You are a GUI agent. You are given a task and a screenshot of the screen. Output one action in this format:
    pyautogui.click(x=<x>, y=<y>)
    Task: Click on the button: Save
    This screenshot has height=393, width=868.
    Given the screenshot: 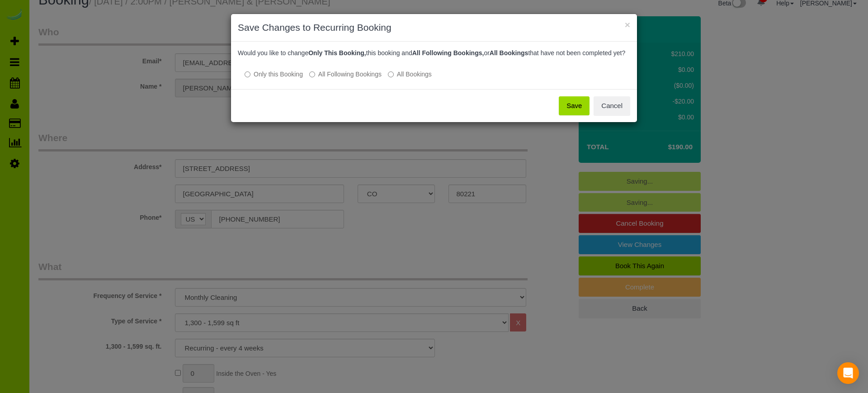 What is the action you would take?
    pyautogui.click(x=574, y=106)
    